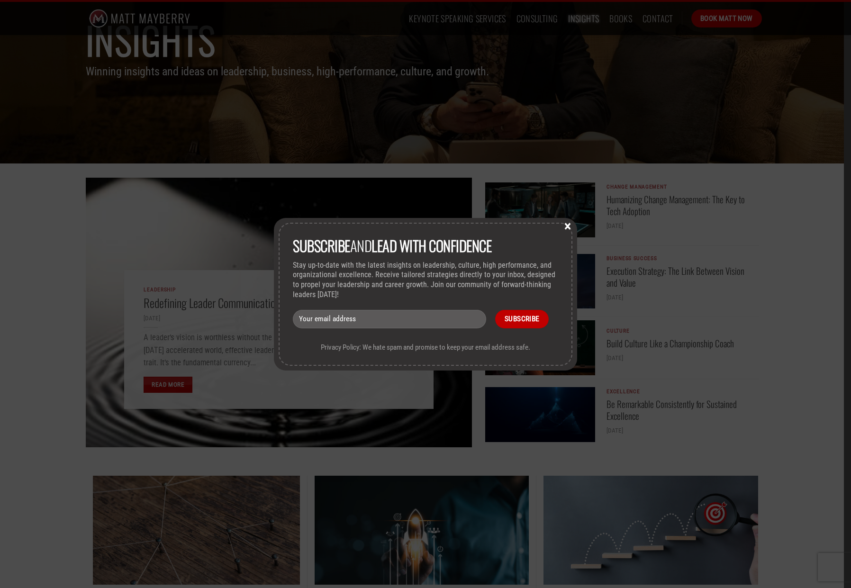 This screenshot has height=588, width=851. I want to click on p: Stay up-to-date with the latest insights on leadership, culture, high performance, and organizati..., so click(425, 280).